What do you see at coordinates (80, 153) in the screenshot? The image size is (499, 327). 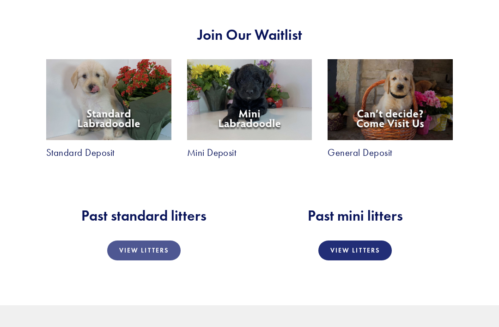 I see `a: Standard Deposit` at bounding box center [80, 153].